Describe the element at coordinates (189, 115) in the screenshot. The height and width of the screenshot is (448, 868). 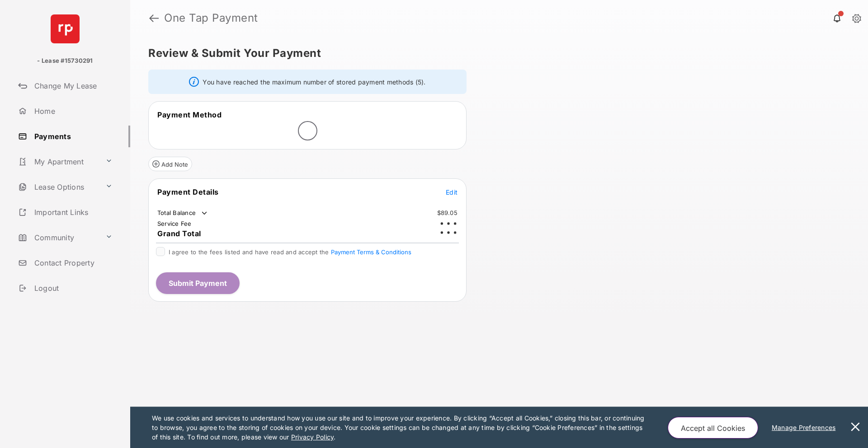
I see `span: Payment Method` at that location.